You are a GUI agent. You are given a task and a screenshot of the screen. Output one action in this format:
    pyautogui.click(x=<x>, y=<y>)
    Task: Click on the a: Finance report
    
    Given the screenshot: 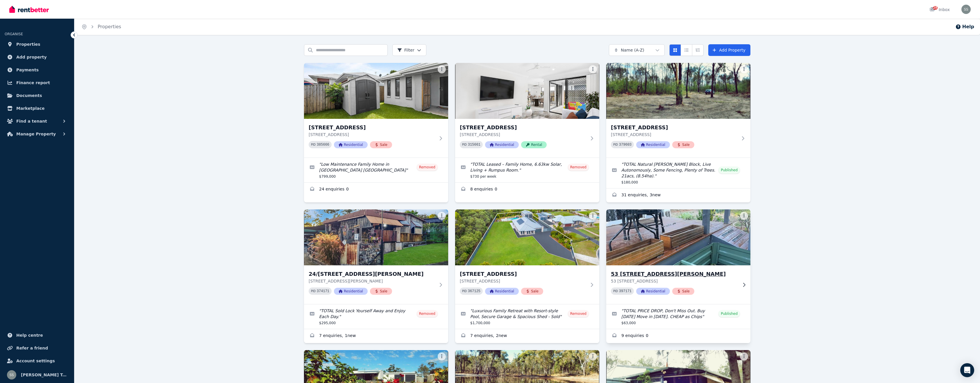 What is the action you would take?
    pyautogui.click(x=37, y=82)
    